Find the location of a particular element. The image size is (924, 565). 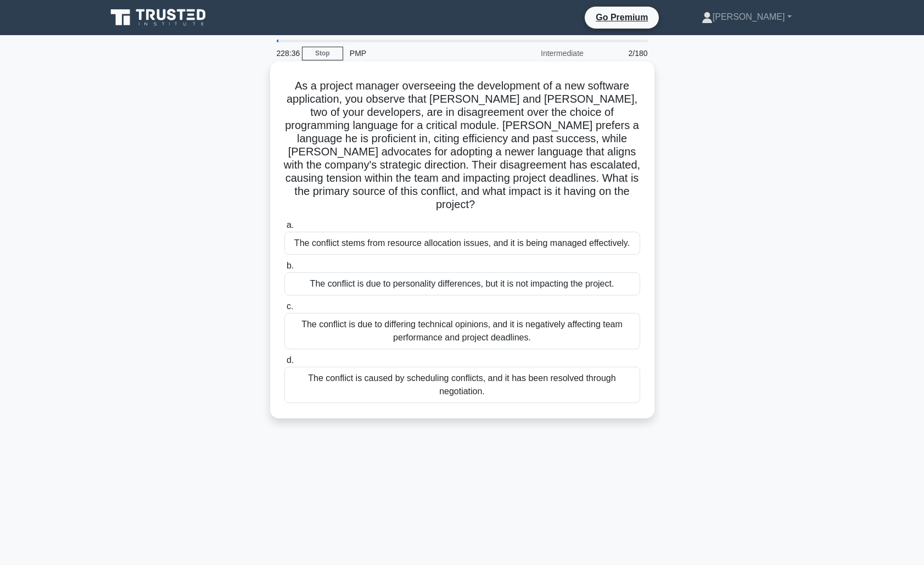

div: Intermediate is located at coordinates (541, 54).